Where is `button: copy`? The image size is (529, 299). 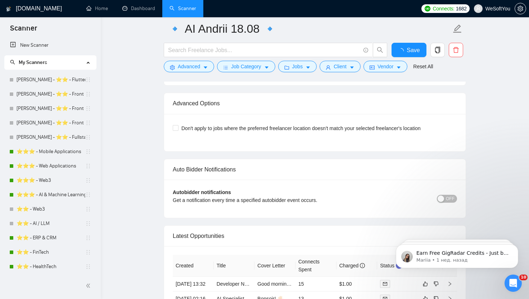
button: copy is located at coordinates (438, 50).